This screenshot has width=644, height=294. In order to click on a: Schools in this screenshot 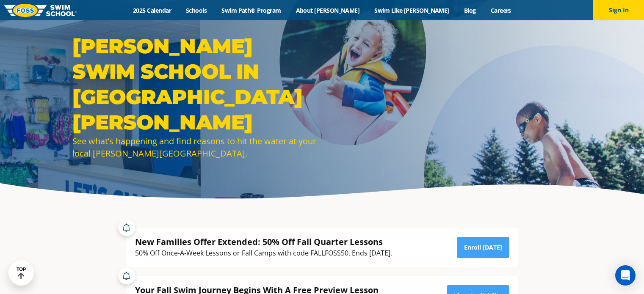, I will do `click(196, 10)`.